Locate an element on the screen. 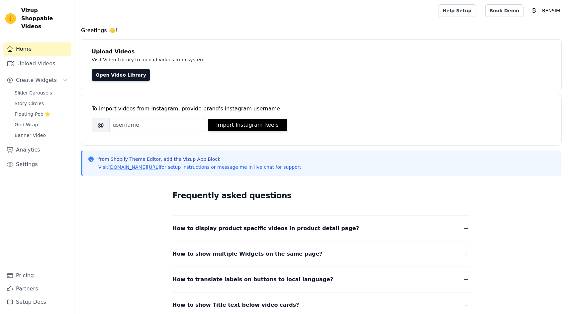  span: How to show multiple Widgets on the same page? is located at coordinates (247, 254).